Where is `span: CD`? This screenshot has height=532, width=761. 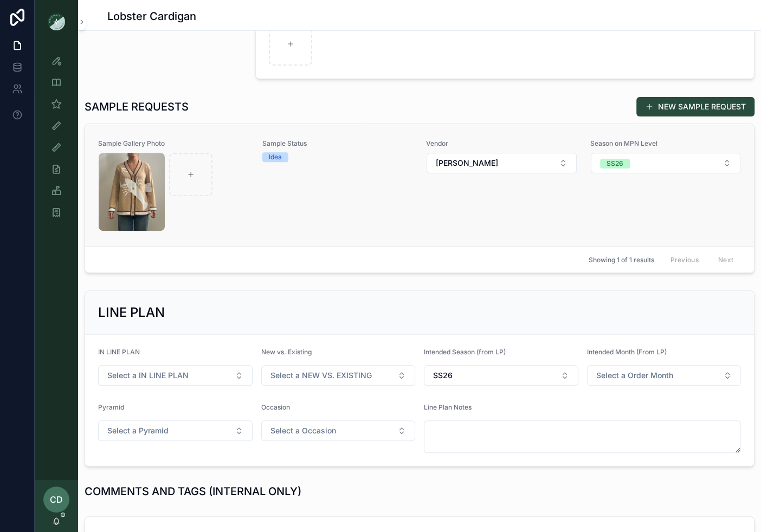 span: CD is located at coordinates (56, 500).